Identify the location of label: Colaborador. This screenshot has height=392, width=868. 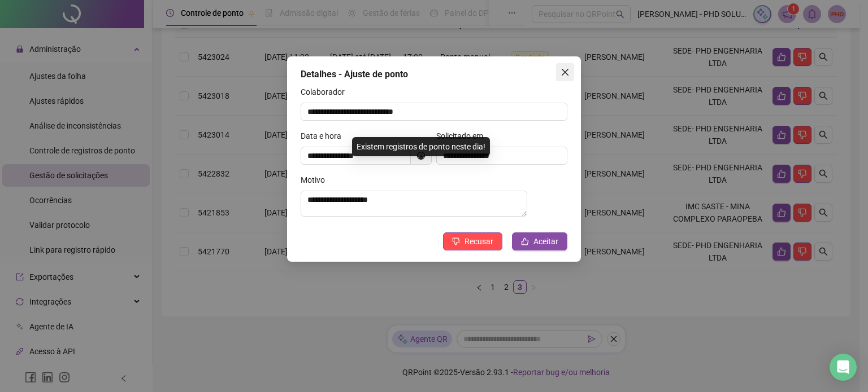
(326, 92).